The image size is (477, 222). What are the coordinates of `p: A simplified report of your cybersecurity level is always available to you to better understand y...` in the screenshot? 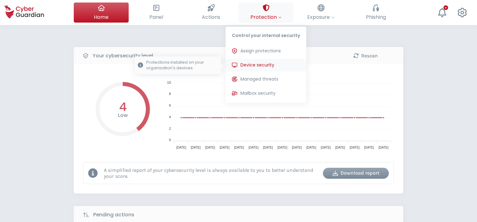 It's located at (211, 173).